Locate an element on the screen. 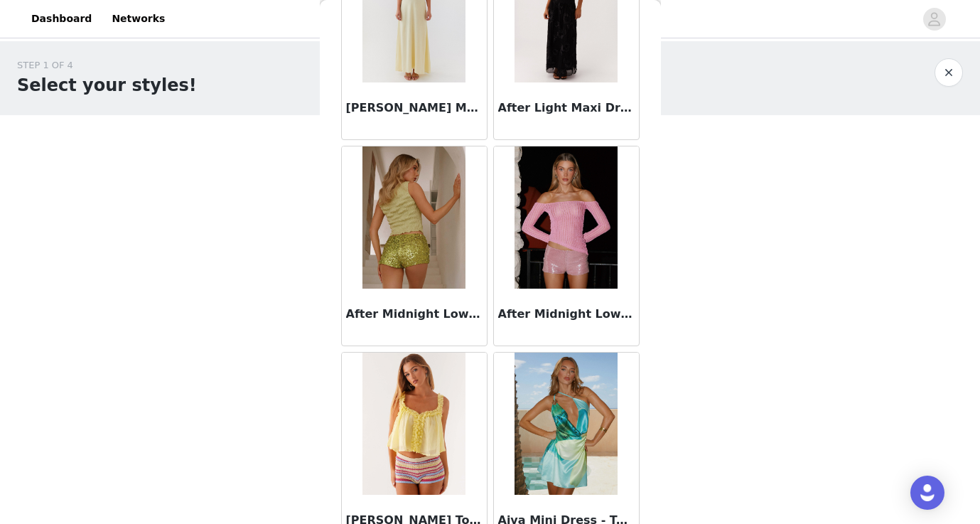 The height and width of the screenshot is (524, 980). div: avatar is located at coordinates (934, 20).